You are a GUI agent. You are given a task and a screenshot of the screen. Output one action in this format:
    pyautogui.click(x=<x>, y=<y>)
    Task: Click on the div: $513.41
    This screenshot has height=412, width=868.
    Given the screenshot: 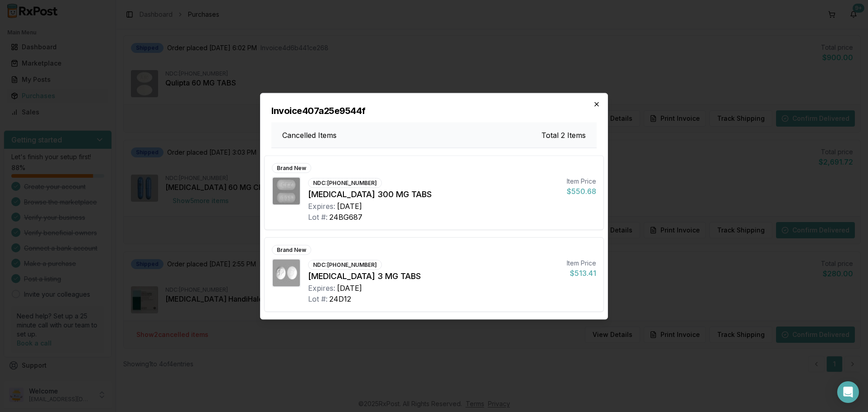 What is the action you would take?
    pyautogui.click(x=581, y=273)
    